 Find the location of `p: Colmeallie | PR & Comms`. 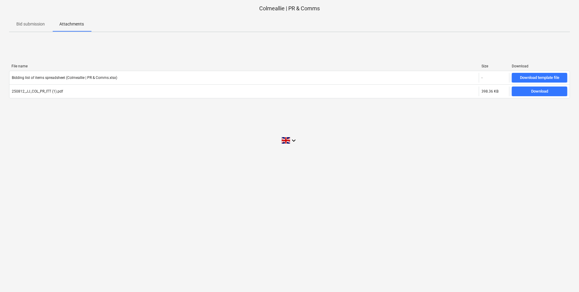

p: Colmeallie | PR & Comms is located at coordinates (290, 8).